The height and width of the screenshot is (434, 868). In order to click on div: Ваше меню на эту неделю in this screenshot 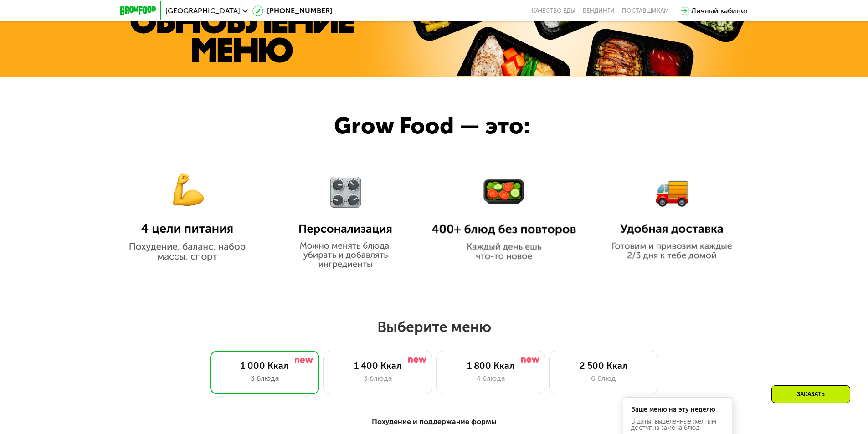, I will do `click(677, 410)`.